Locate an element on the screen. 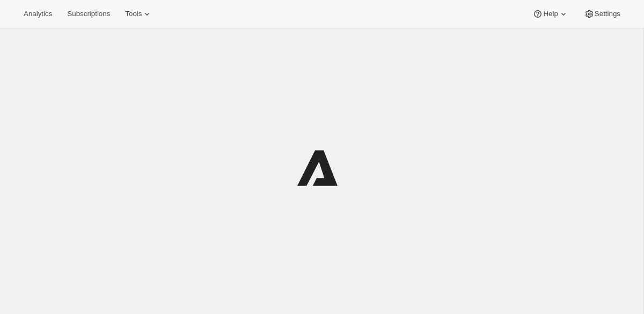  span: Help is located at coordinates (551, 14).